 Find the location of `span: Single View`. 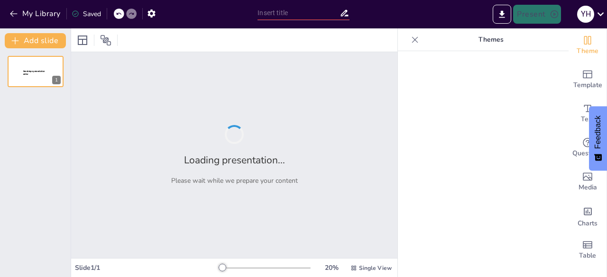

span: Single View is located at coordinates (375, 268).